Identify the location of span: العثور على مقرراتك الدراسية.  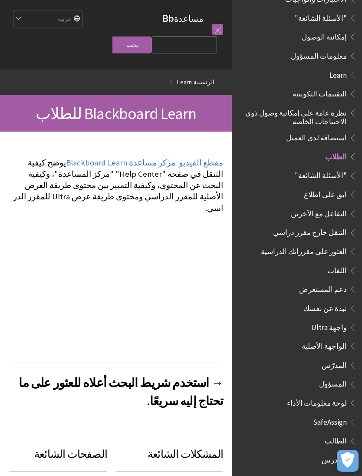
(304, 250).